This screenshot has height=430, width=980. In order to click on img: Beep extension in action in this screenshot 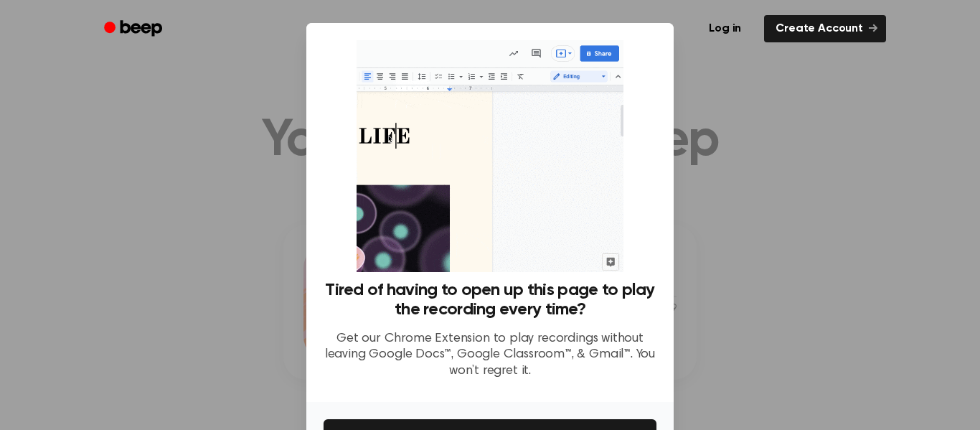, I will do `click(489, 156)`.